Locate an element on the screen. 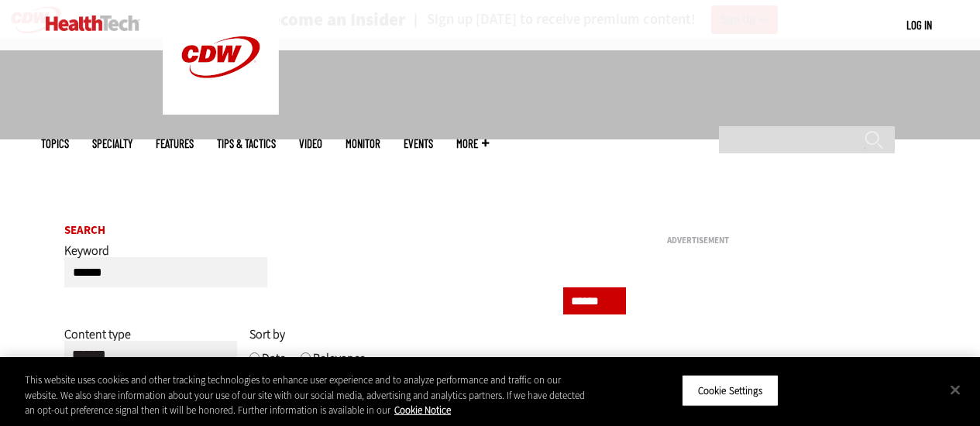  h3: Advertisement is located at coordinates (783, 240).